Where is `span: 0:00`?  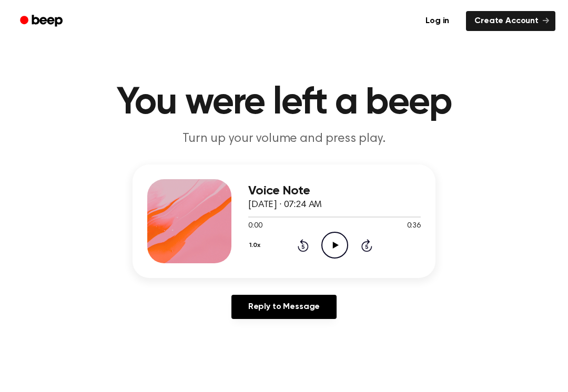
span: 0:00 is located at coordinates (255, 226).